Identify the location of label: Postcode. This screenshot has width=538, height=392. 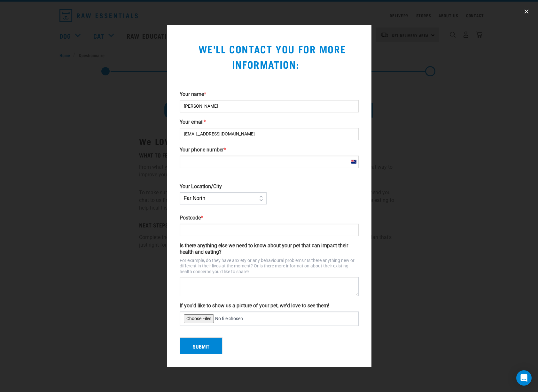
(269, 218).